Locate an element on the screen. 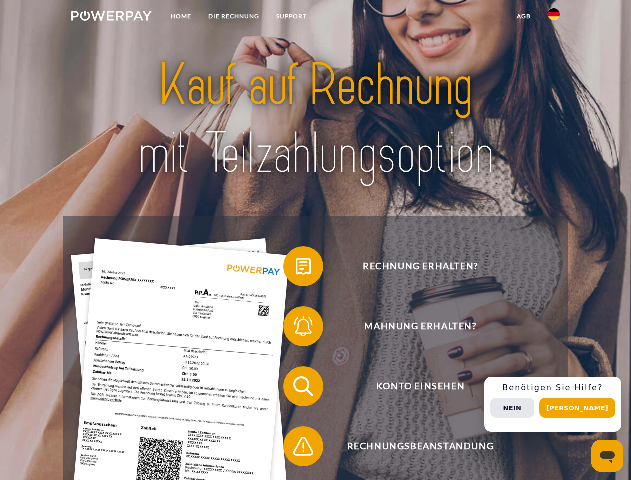  img: logo-powerpay-white.svg is located at coordinates (111, 16).